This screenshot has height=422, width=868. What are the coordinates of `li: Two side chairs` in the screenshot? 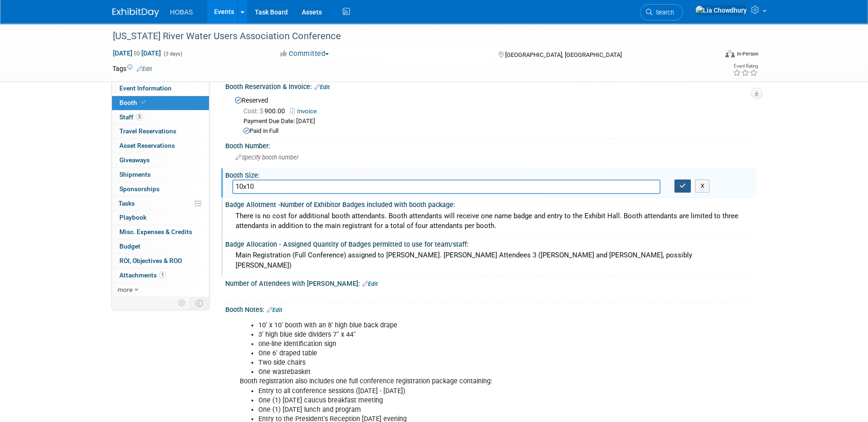 It's located at (453, 363).